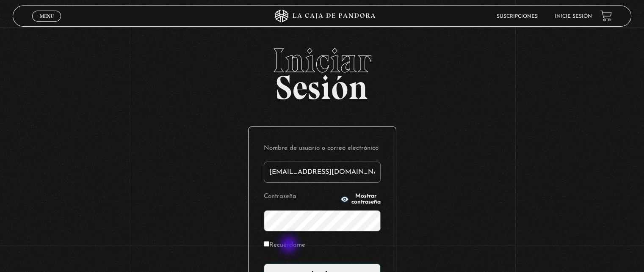  I want to click on a: Inicie sesión, so click(574, 16).